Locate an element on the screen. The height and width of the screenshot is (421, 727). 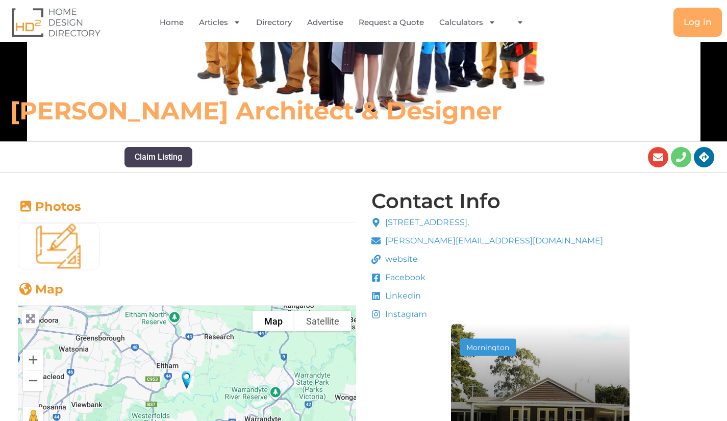
a: Articles is located at coordinates (220, 22).